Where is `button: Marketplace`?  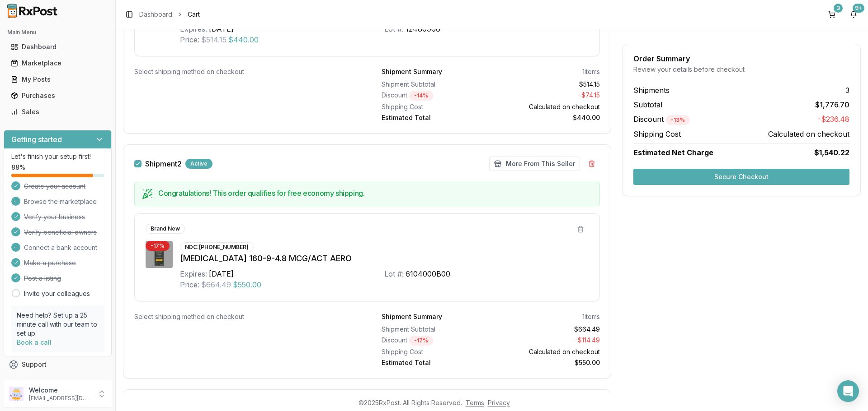
button: Marketplace is located at coordinates (57, 63).